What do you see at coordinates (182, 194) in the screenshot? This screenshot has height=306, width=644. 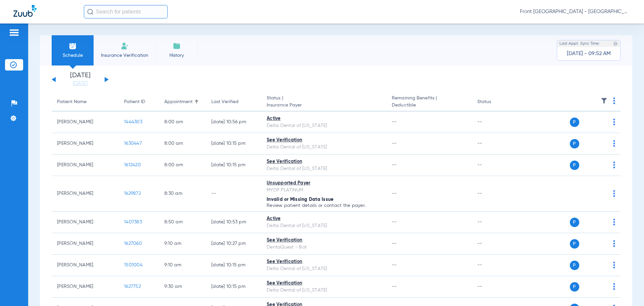 I see `td: 8:30 AM` at bounding box center [182, 194].